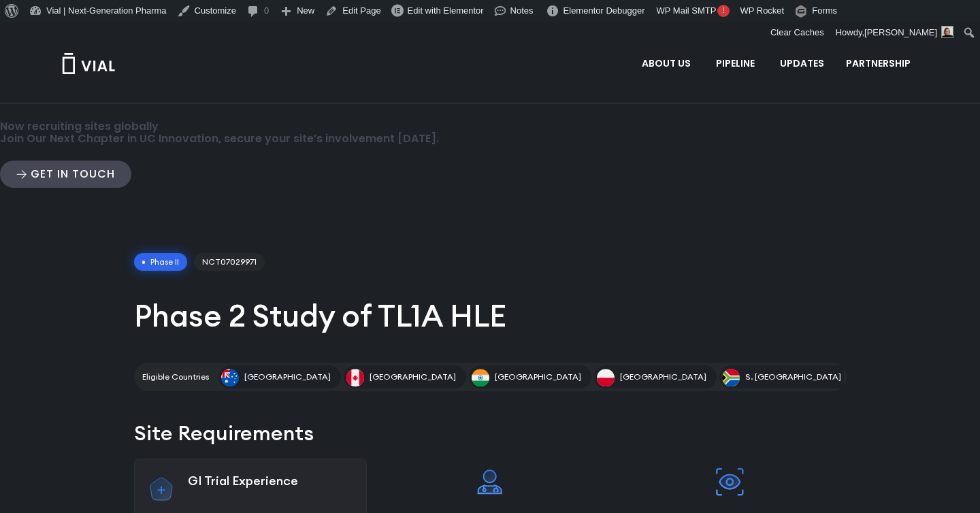  Describe the element at coordinates (490, 433) in the screenshot. I see `h2: Site Requirements` at that location.